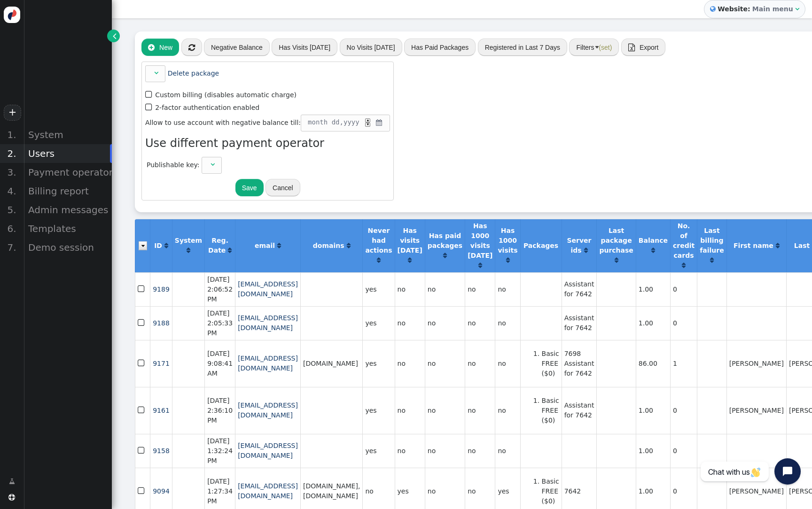  What do you see at coordinates (161, 364) in the screenshot?
I see `a: 9171` at bounding box center [161, 364].